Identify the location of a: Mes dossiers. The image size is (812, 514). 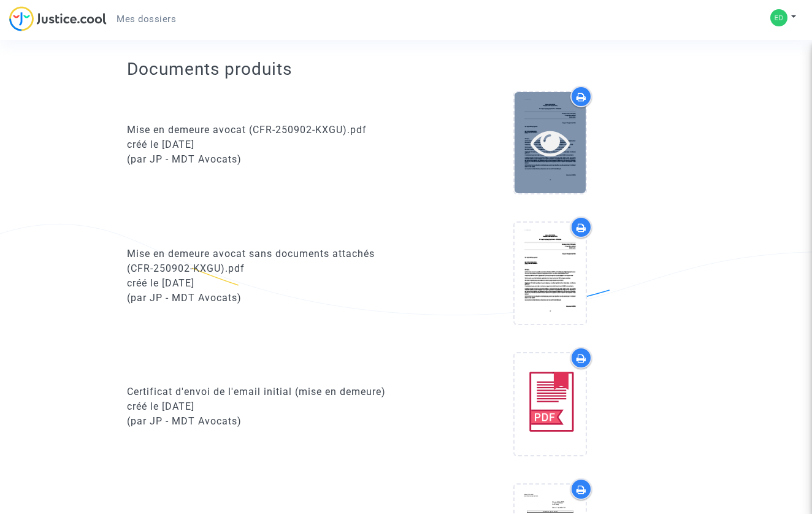
(146, 19).